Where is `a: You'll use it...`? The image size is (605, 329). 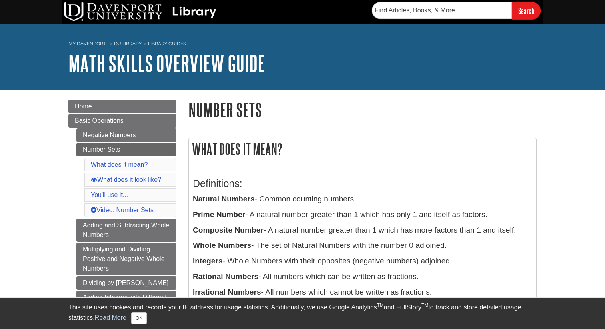
a: You'll use it... is located at coordinates (109, 195).